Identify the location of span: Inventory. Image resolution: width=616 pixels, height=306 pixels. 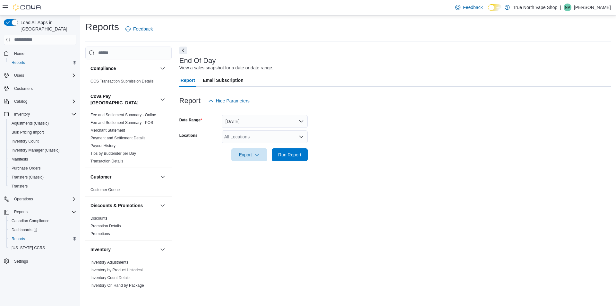
(22, 114).